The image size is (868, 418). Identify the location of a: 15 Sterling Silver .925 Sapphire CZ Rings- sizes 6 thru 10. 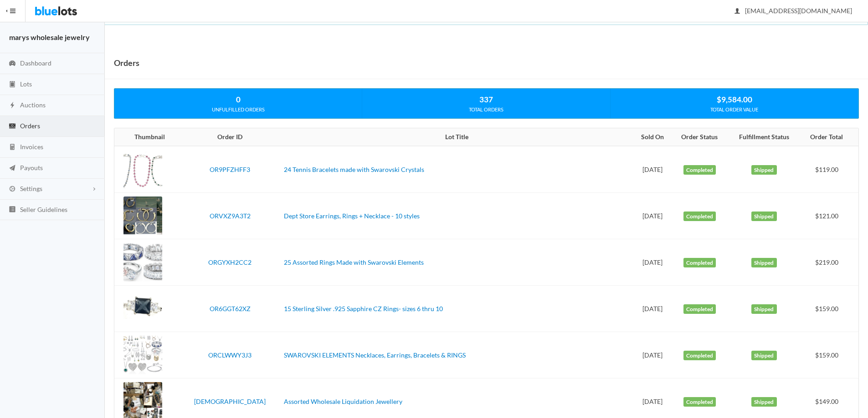
(363, 308).